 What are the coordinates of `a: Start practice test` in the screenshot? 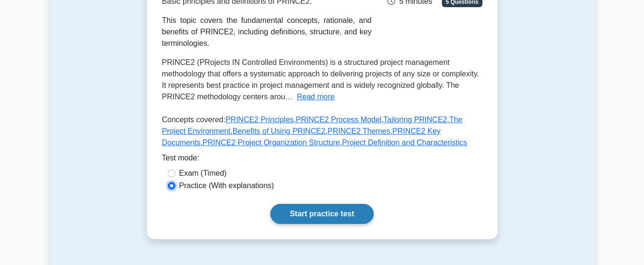 It's located at (322, 213).